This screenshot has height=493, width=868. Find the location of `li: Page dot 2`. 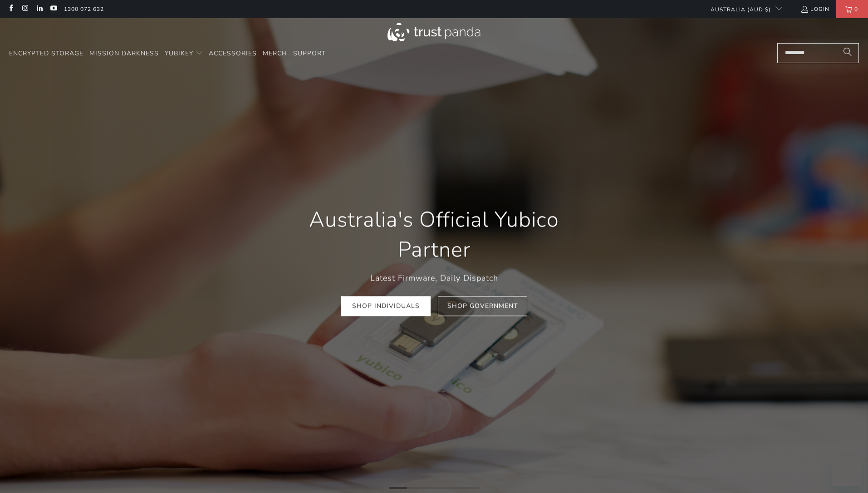

li: Page dot 2 is located at coordinates (416, 488).